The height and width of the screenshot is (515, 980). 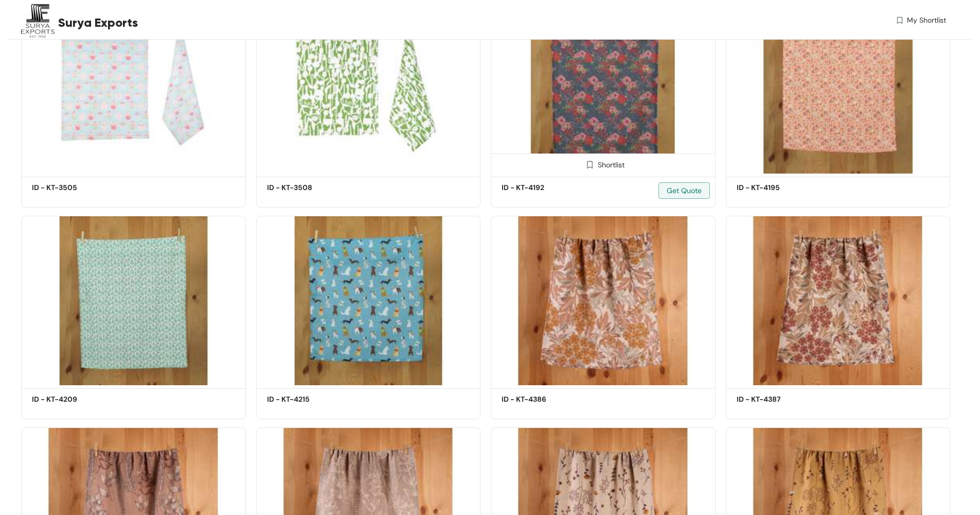 What do you see at coordinates (76, 188) in the screenshot?
I see `h5: ID - KT-3505` at bounding box center [76, 188].